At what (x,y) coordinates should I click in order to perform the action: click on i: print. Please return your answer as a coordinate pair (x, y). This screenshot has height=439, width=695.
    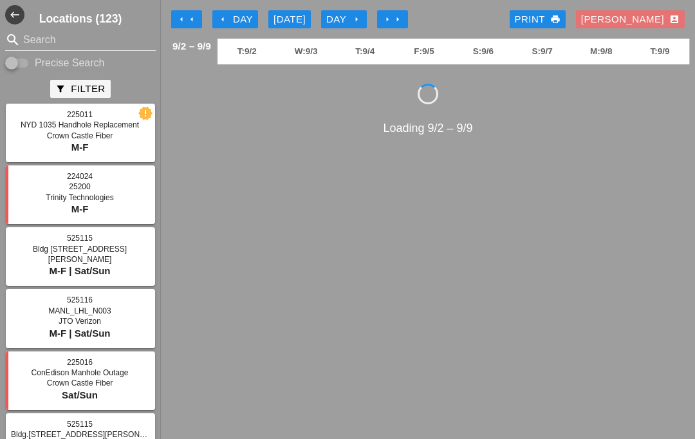
    Looking at the image, I should click on (555, 19).